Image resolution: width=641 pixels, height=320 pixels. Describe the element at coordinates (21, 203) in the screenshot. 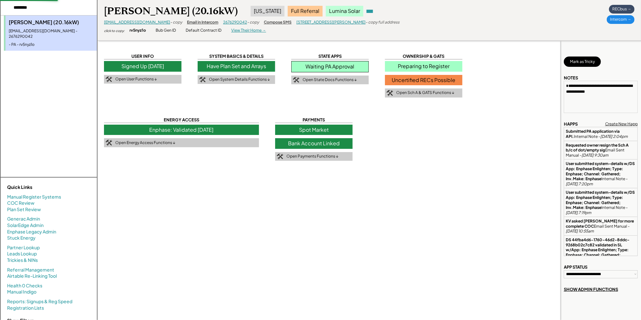

I see `a: COC Review` at that location.